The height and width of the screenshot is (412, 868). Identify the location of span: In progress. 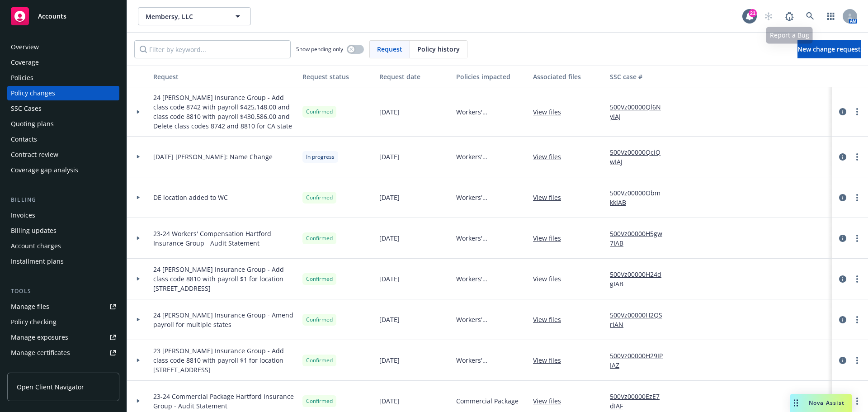
(320, 157).